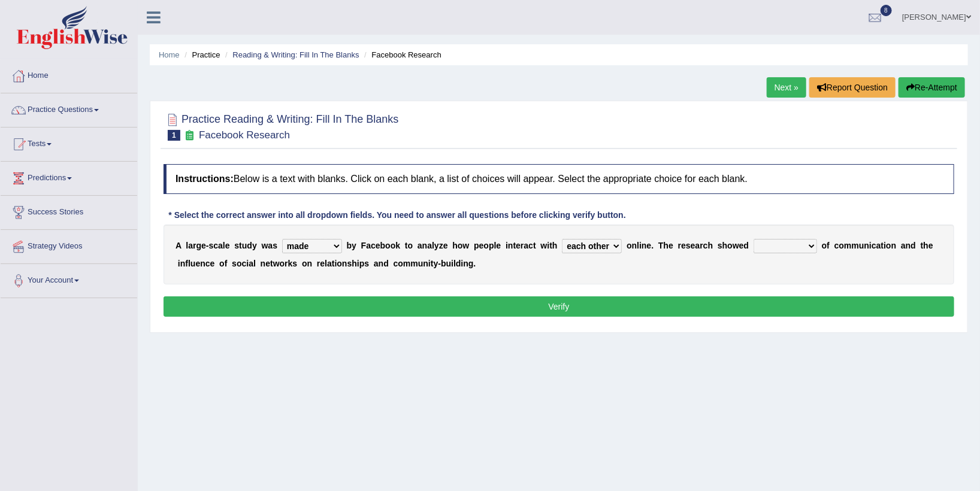  What do you see at coordinates (226, 264) in the screenshot?
I see `b: f` at bounding box center [226, 264].